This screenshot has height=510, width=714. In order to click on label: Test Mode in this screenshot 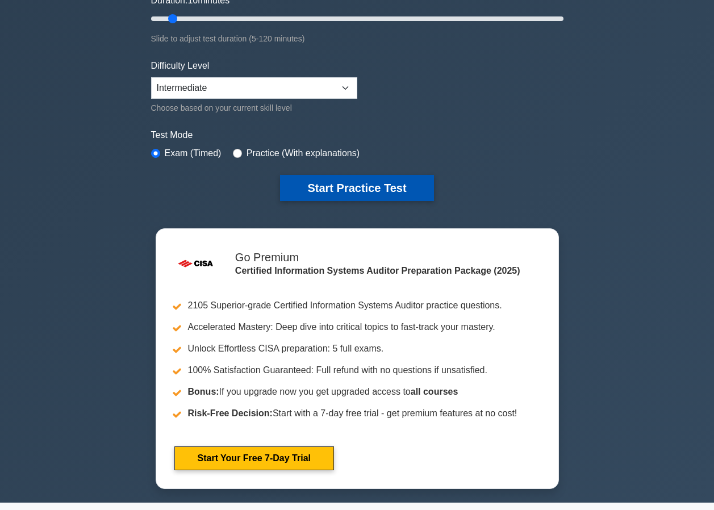, I will do `click(357, 135)`.